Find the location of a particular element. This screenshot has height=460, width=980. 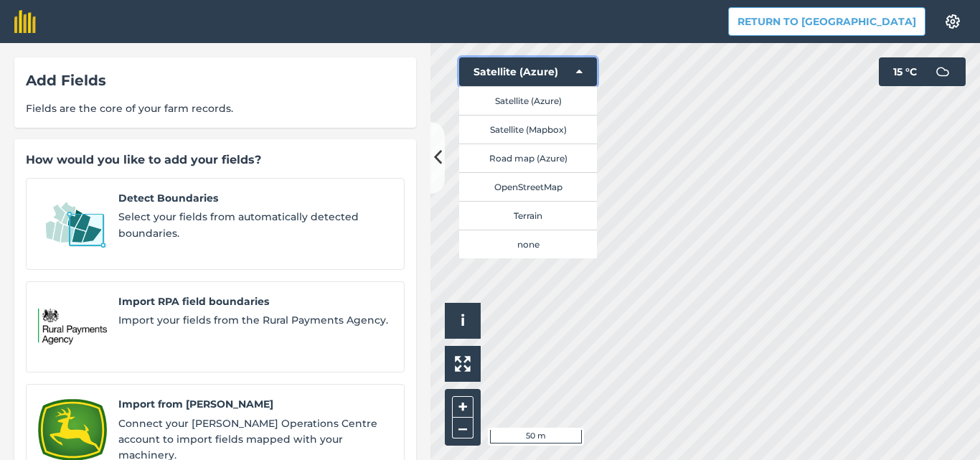

div: Add Fields is located at coordinates (215, 80).